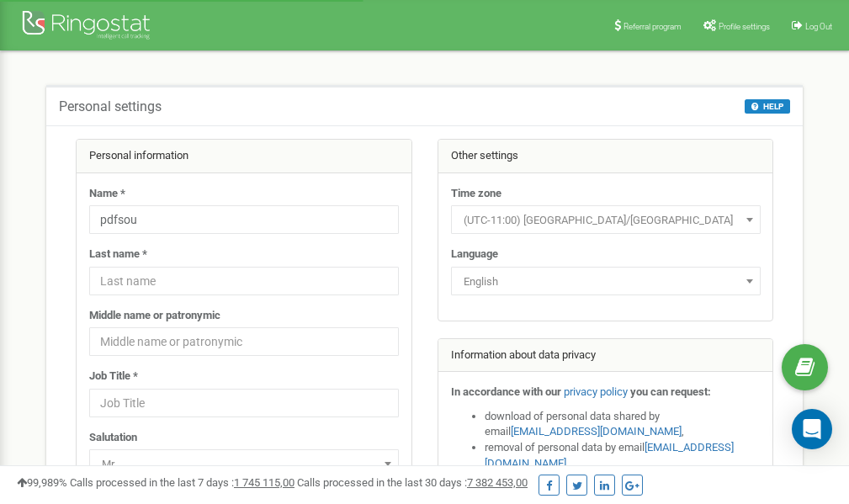  Describe the element at coordinates (264, 482) in the screenshot. I see `u: 1 745 115,00` at that location.